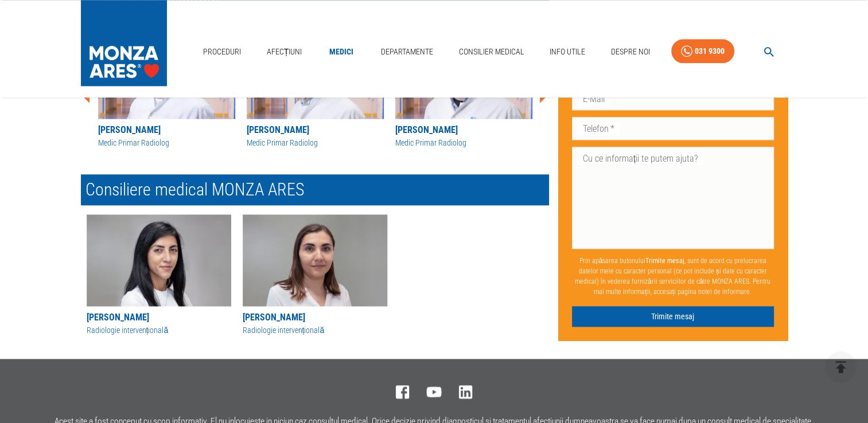  Describe the element at coordinates (407, 51) in the screenshot. I see `a: Departamente` at that location.